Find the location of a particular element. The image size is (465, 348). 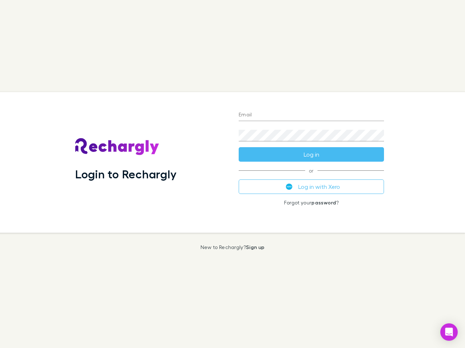

p: New to Rechargly? is located at coordinates (232, 248).